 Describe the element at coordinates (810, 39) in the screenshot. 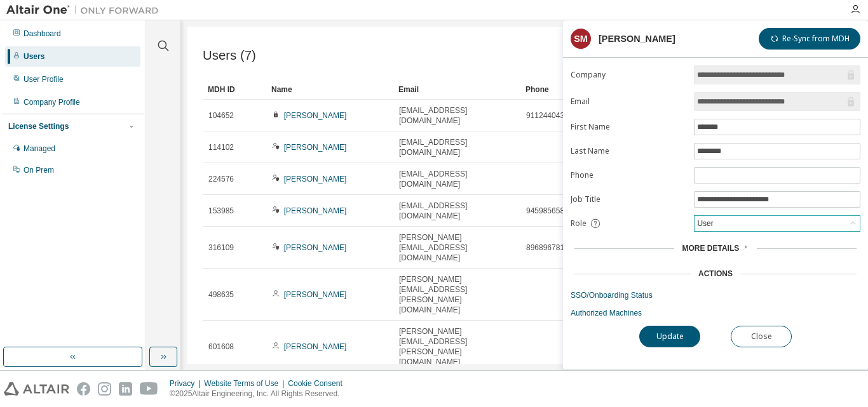

I see `button: Re-Sync from MDH` at that location.